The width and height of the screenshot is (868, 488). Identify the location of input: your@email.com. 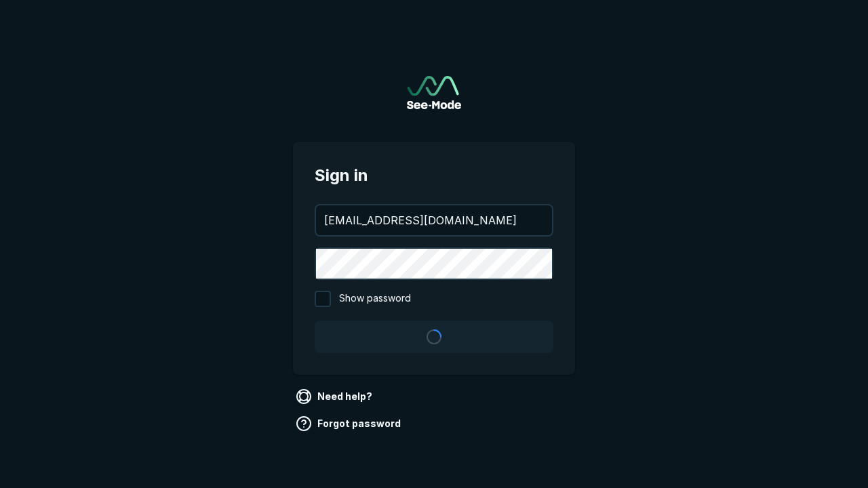
(434, 221).